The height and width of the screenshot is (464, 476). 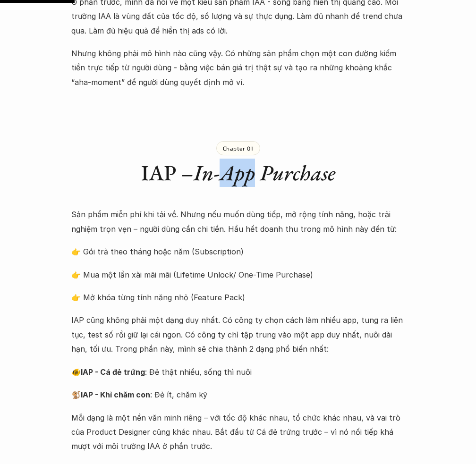 I want to click on p: Nhưng không phải mô hình nào cũng vậy. Có những sản phẩm chọn một con đường kiếm tiền trực tiếp t..., so click(x=238, y=68).